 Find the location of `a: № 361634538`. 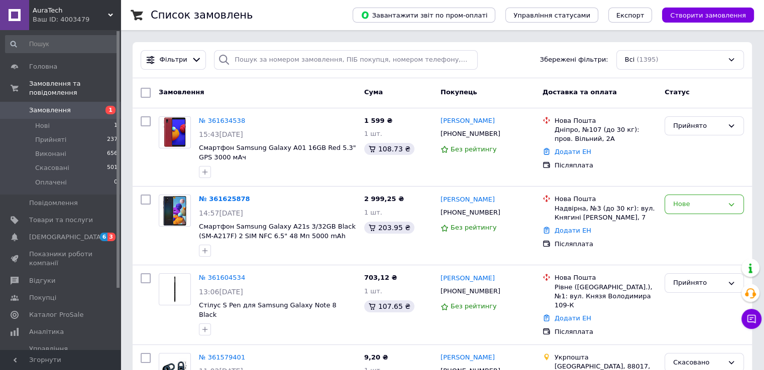

a: № 361634538 is located at coordinates (222, 120).